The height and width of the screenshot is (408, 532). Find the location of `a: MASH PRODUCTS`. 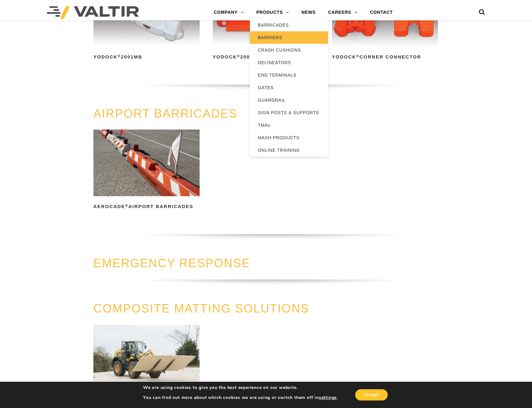

a: MASH PRODUCTS is located at coordinates (289, 138).